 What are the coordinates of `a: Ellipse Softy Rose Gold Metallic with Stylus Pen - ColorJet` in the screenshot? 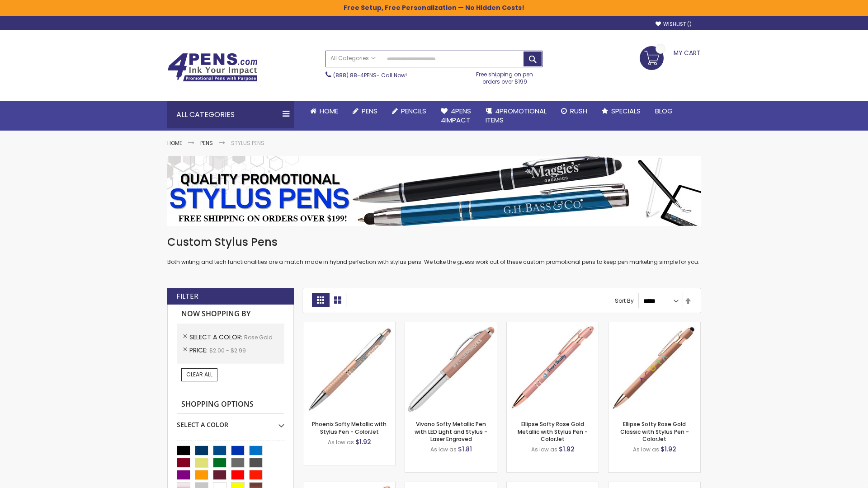 It's located at (552, 431).